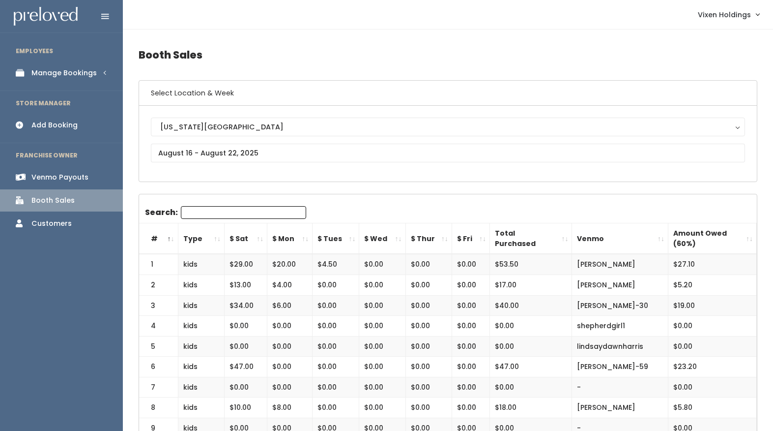  Describe the element at coordinates (621, 346) in the screenshot. I see `td: lindsaydawnharris` at that location.